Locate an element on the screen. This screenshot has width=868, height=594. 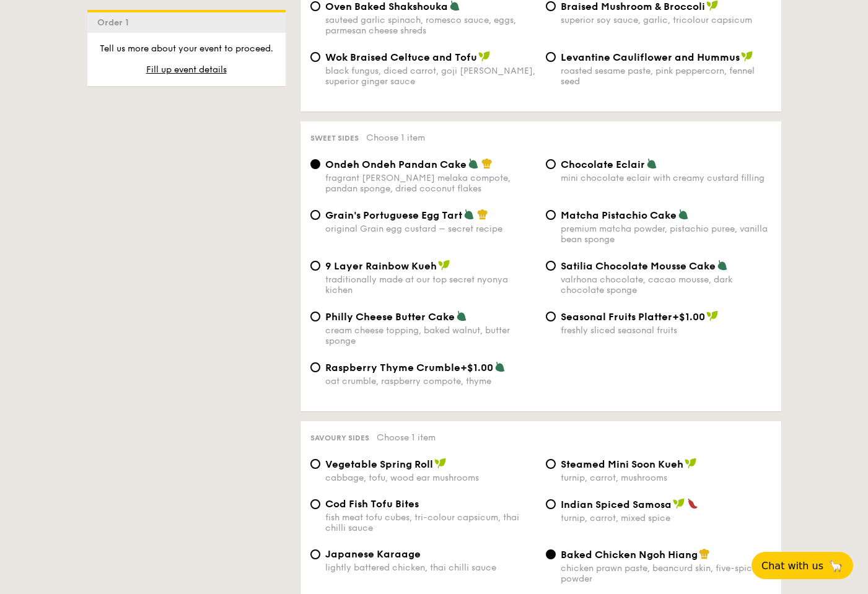
div: traditionally made at our top secret nyonya kichen is located at coordinates (431, 285).